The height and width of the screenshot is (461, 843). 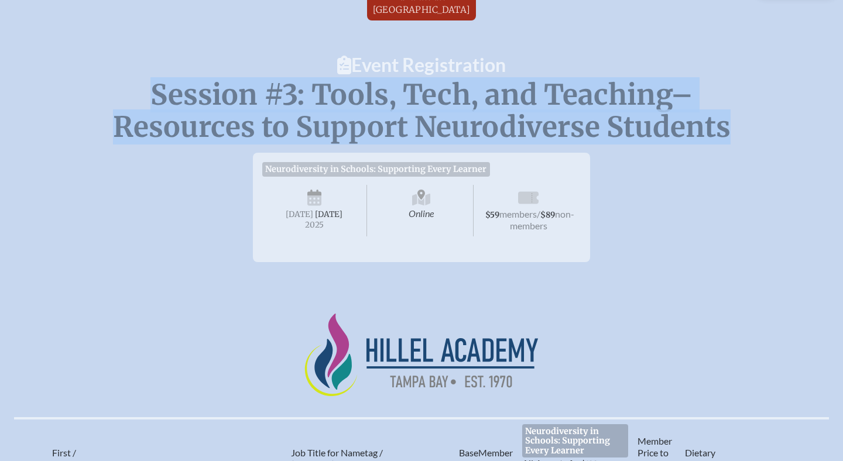 I want to click on img: Hillel Academy, so click(x=421, y=355).